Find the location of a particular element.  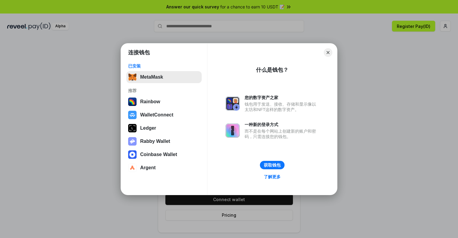

a: 了解更多 is located at coordinates (272, 177).